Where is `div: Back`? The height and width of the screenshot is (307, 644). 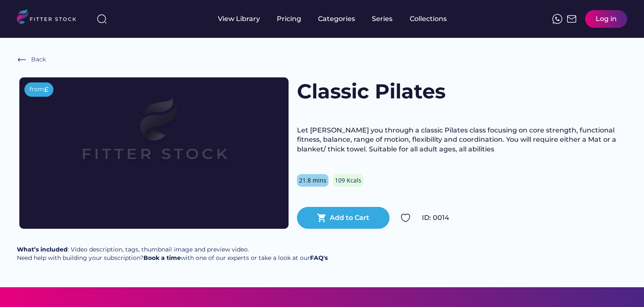 div: Back is located at coordinates (38, 60).